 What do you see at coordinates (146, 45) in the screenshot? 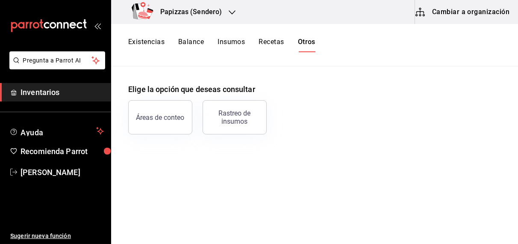
I see `button: Existencias` at bounding box center [146, 45].